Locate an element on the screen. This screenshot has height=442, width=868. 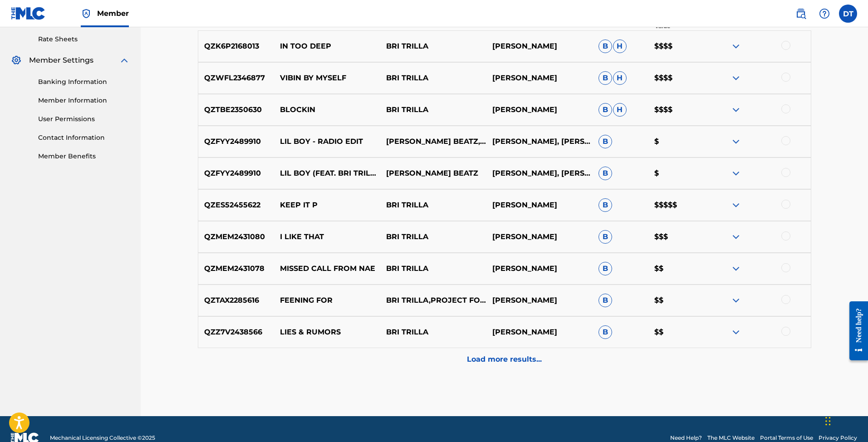
div: User Menu is located at coordinates (848, 13).